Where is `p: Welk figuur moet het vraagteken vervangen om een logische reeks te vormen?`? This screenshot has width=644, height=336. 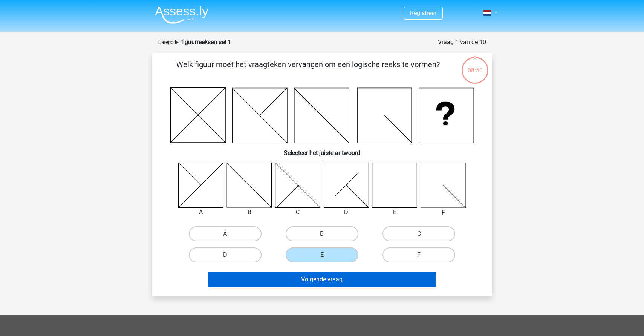 p: Welk figuur moet het vraagteken vervangen om een logische reeks te vormen? is located at coordinates (307, 70).